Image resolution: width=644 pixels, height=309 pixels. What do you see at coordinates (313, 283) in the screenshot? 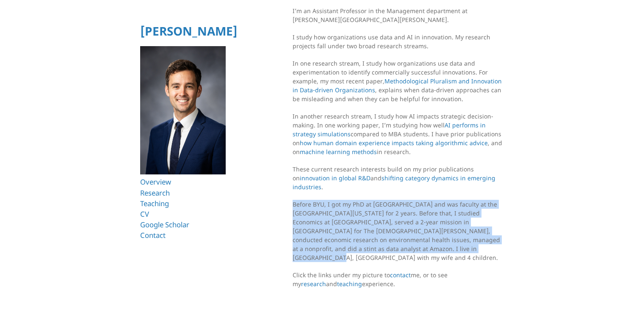
I see `a: research` at bounding box center [313, 283].